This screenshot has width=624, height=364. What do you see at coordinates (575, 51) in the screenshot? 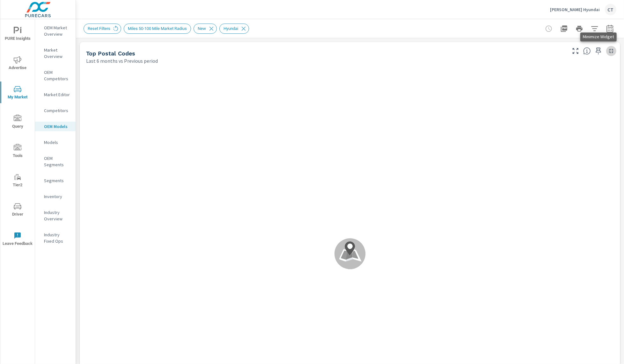
I see `button: Make Fullscreen` at bounding box center [575, 51].